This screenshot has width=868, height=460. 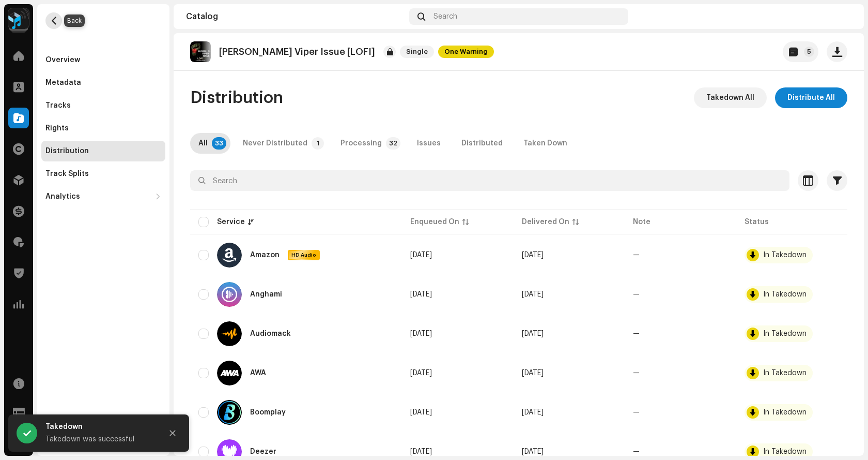 What do you see at coordinates (809, 52) in the screenshot?
I see `p-badge: 5` at bounding box center [809, 52].